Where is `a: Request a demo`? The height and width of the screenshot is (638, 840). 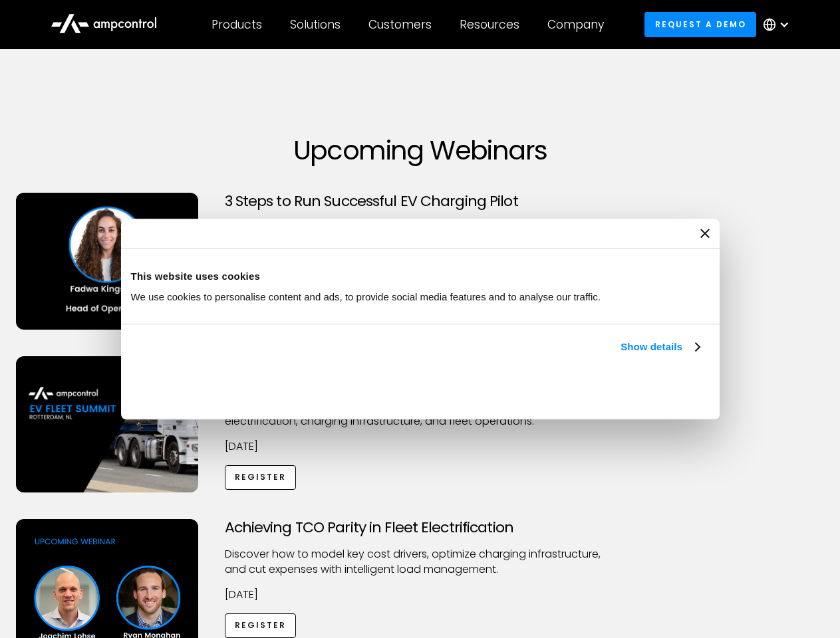 a: Request a demo is located at coordinates (700, 24).